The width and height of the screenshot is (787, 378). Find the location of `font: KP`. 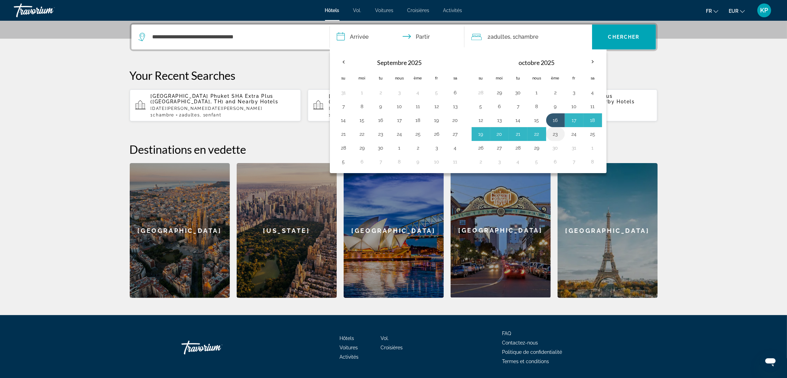

font: KP is located at coordinates (764, 10).